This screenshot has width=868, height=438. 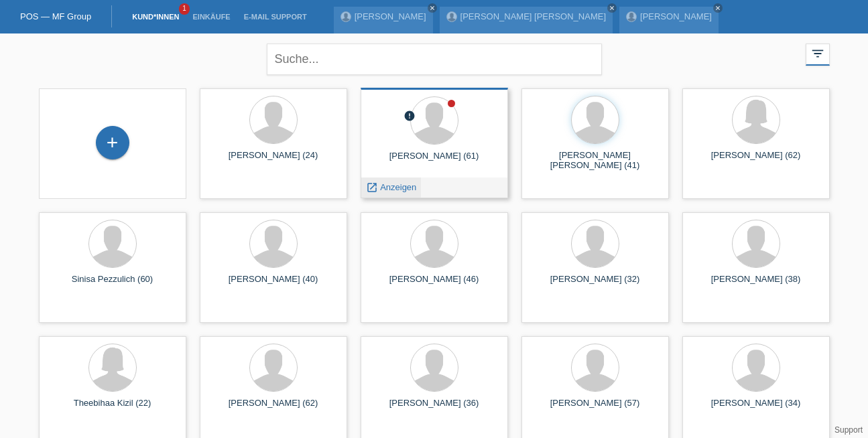 I want to click on span: Anzeigen, so click(x=398, y=187).